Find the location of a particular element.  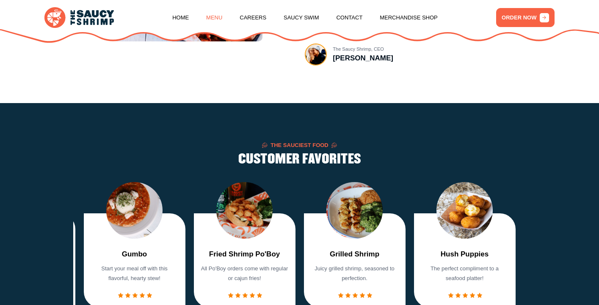

img: logo is located at coordinates (79, 18).